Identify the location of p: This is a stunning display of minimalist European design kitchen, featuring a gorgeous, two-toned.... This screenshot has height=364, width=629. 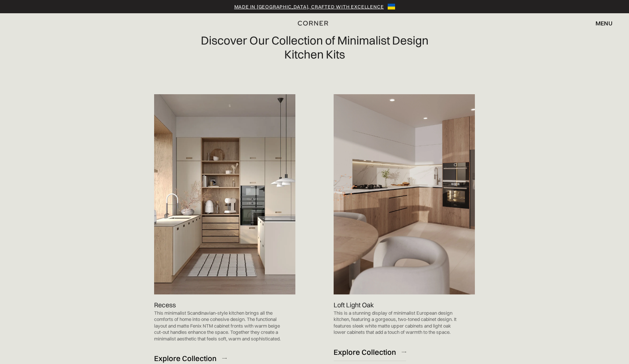
(397, 323).